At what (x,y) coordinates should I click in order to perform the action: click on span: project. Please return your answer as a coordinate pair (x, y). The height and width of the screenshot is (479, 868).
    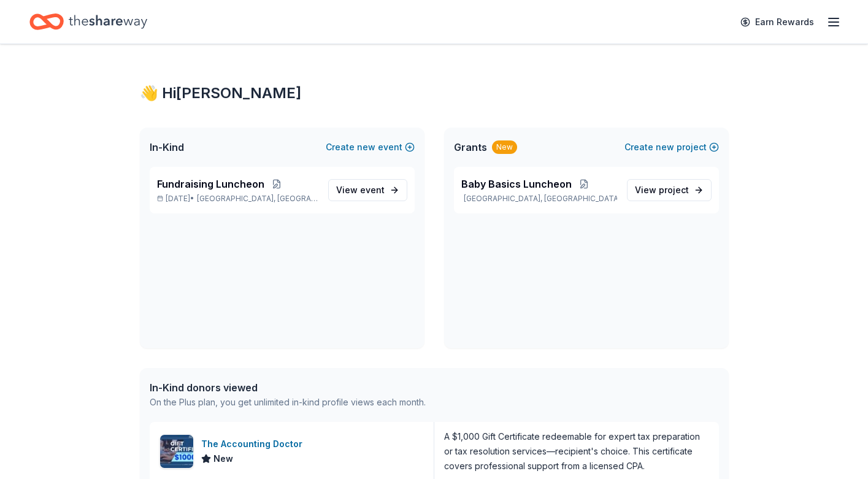
    Looking at the image, I should click on (673, 189).